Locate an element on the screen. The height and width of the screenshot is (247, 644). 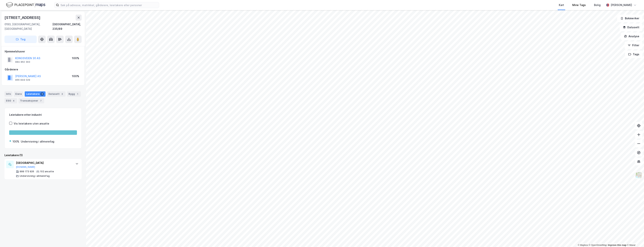
button: Bokmerker is located at coordinates (630, 18).